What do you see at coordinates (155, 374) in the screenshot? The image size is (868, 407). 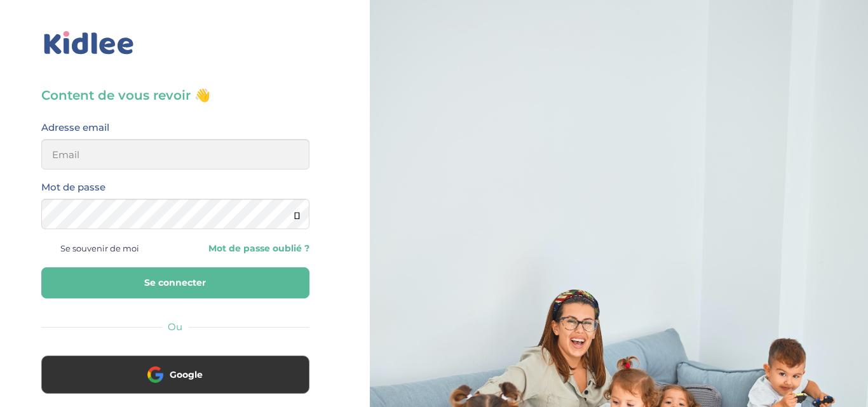 I see `img: google.png` at bounding box center [155, 374].